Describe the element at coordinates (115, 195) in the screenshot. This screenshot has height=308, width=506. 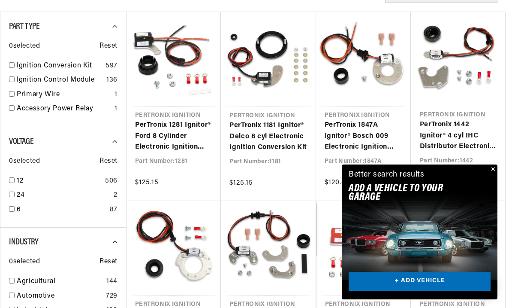
I see `div: 2` at that location.